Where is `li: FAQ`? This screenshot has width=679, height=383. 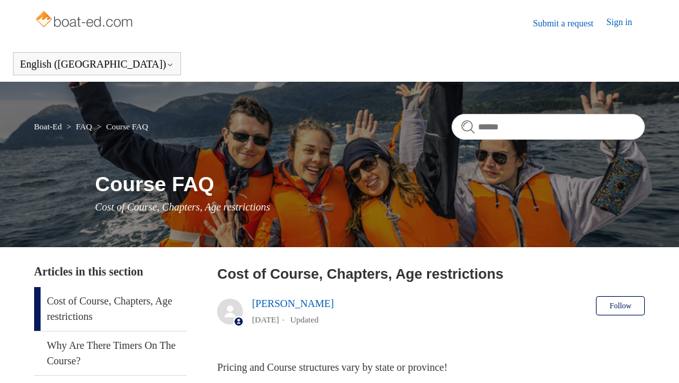 li: FAQ is located at coordinates (79, 126).